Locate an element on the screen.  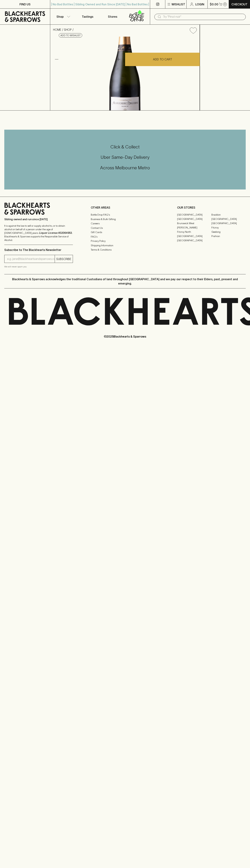
h5: Uber Same-Day Delivery is located at coordinates (125, 157).